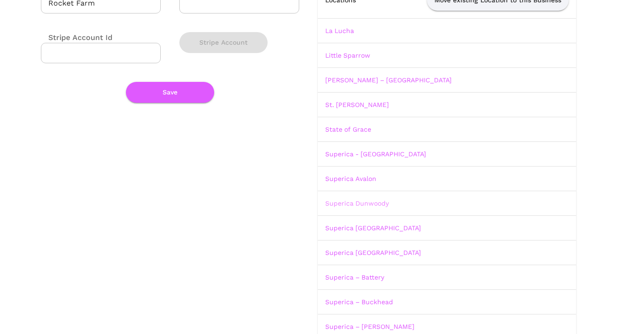  Describe the element at coordinates (351, 178) in the screenshot. I see `a: Superica Avalon` at that location.